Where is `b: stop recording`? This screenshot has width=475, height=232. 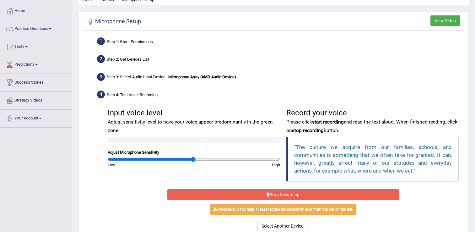
b: stop recording is located at coordinates (308, 130).